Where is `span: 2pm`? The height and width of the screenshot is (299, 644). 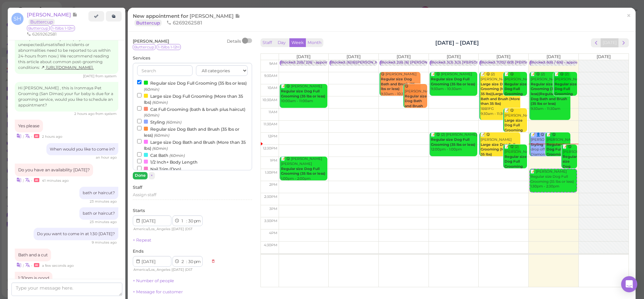 span: 2pm is located at coordinates (273, 184).